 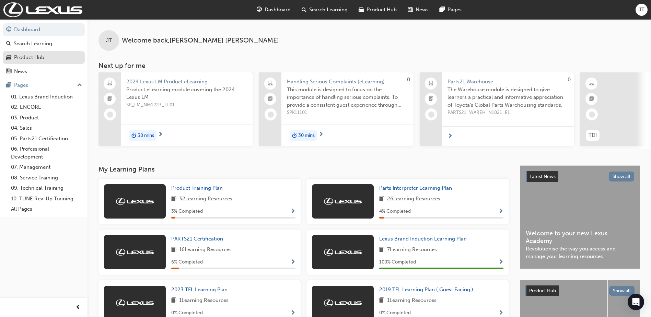 What do you see at coordinates (44, 57) in the screenshot?
I see `a: Product Hub` at bounding box center [44, 57].